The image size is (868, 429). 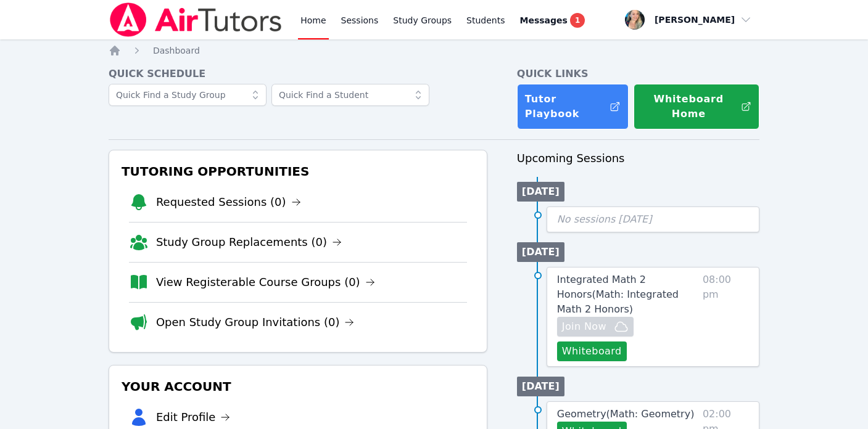 I want to click on button: Join Now, so click(x=595, y=327).